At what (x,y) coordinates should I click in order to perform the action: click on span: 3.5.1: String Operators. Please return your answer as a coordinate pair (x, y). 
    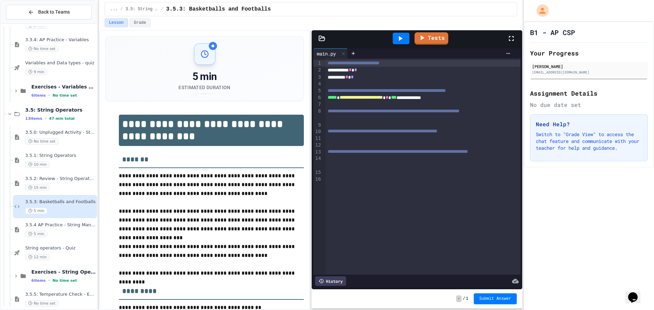
    Looking at the image, I should click on (60, 156).